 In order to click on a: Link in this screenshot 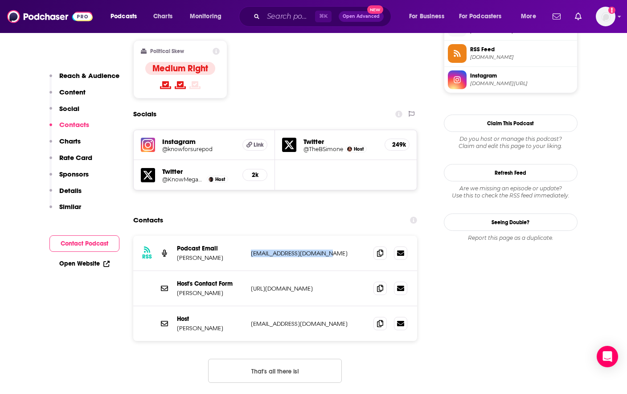, I will do `click(255, 145)`.